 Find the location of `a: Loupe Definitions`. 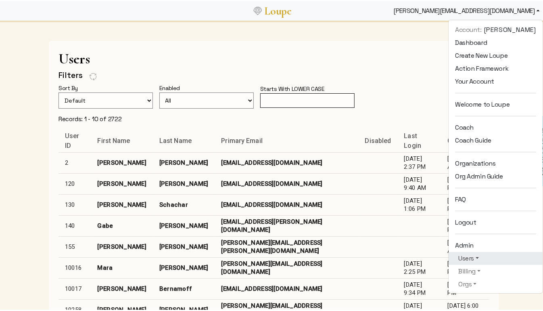

a: Loupe Definitions is located at coordinates (496, 296).